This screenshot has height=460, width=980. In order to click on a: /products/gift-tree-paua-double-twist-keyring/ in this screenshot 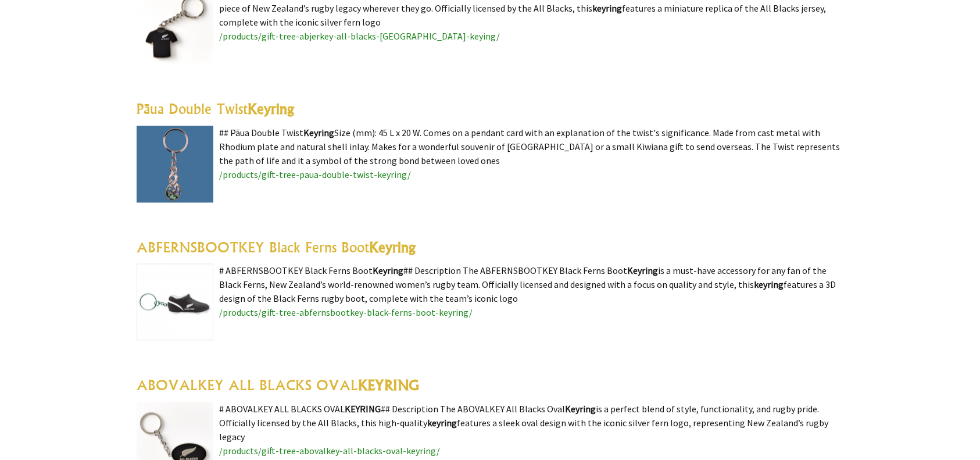, I will do `click(315, 175)`.